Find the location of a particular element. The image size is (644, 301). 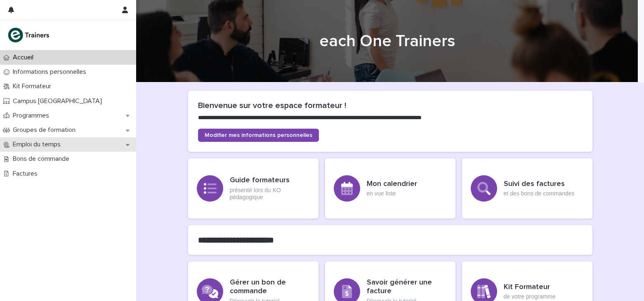

h2: Bienvenue sur votre espace formateur ! is located at coordinates (390, 106).